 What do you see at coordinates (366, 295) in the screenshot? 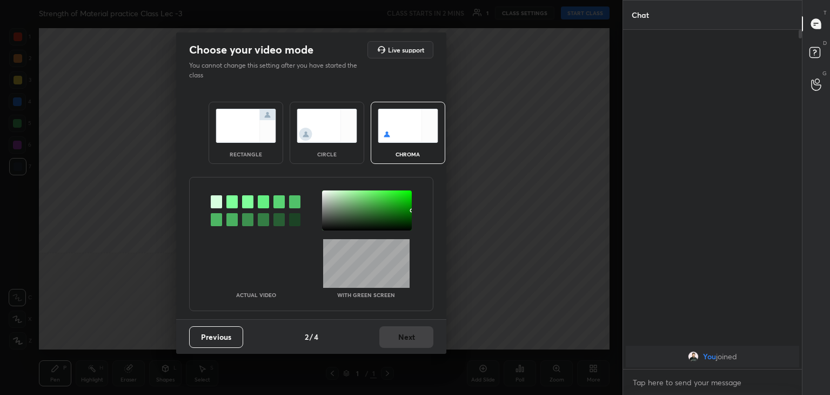
I see `p: With green screen` at bounding box center [366, 295].